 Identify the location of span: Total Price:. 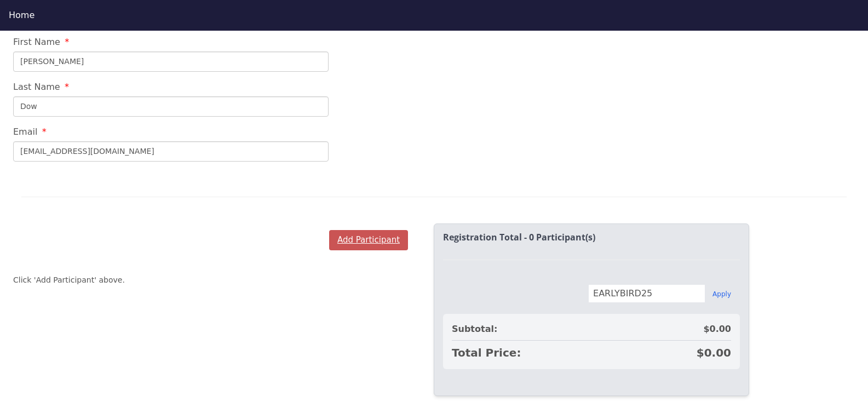
(486, 353).